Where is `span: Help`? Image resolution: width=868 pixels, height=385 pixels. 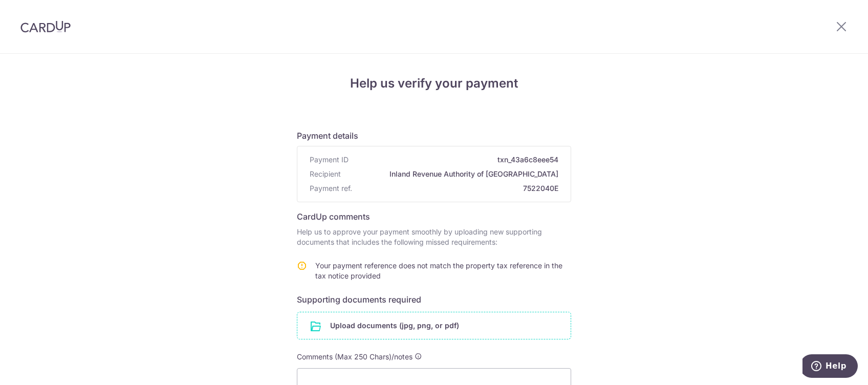 span: Help is located at coordinates (33, 12).